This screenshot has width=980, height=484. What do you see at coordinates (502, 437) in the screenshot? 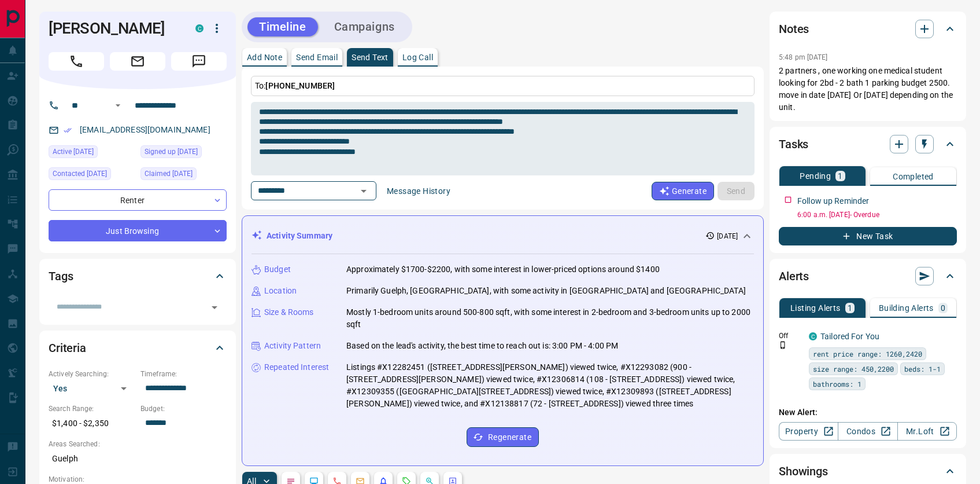
I see `button: Regenerate` at bounding box center [502, 437].